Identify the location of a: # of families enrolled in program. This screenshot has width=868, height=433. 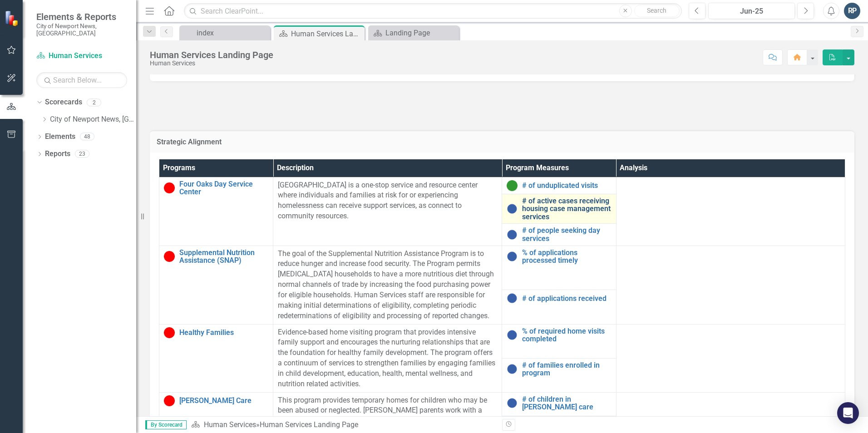
(566, 369).